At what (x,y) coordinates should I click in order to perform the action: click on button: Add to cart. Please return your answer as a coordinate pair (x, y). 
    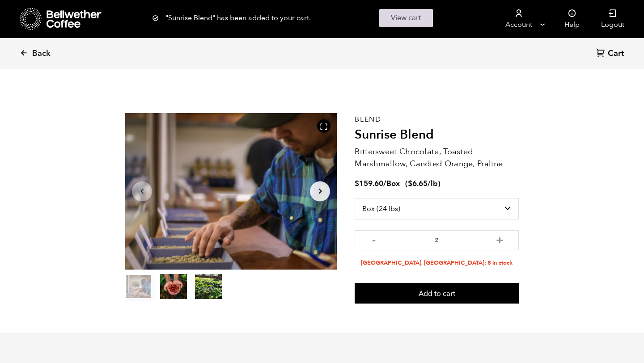
    Looking at the image, I should click on (436, 293).